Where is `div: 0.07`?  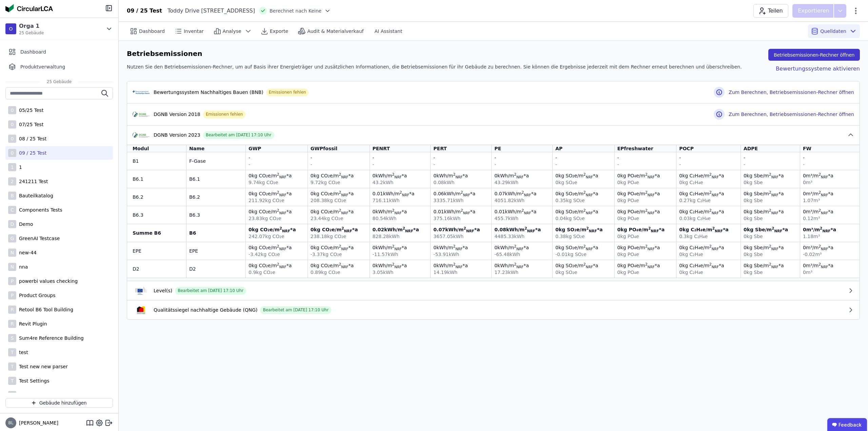
div: 0.07 is located at coordinates (522, 193).